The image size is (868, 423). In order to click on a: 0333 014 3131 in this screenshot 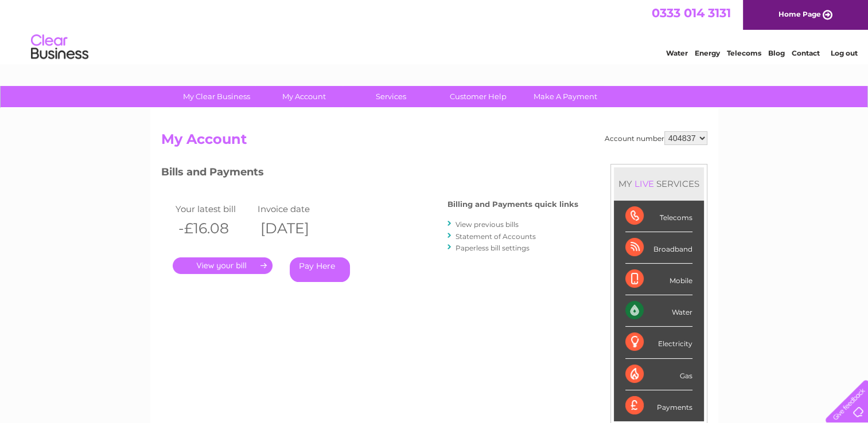, I will do `click(692, 13)`.